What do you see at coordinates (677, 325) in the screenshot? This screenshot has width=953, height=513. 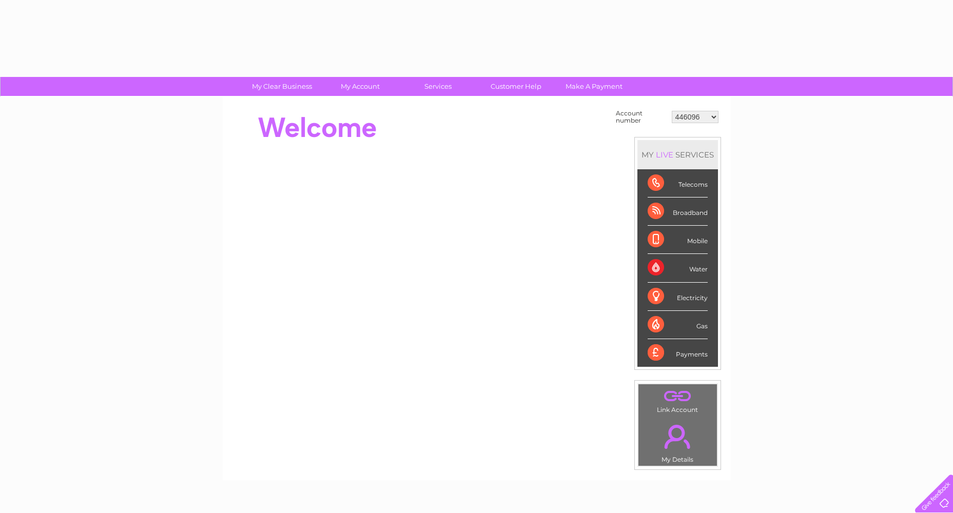 I see `div: Gas` at bounding box center [677, 325].